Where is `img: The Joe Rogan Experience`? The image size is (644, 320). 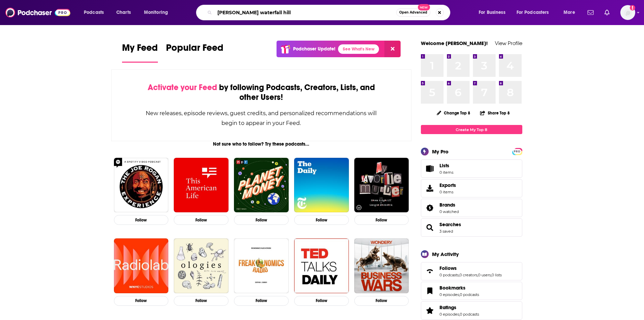
img: The Joe Rogan Experience is located at coordinates (141, 185).